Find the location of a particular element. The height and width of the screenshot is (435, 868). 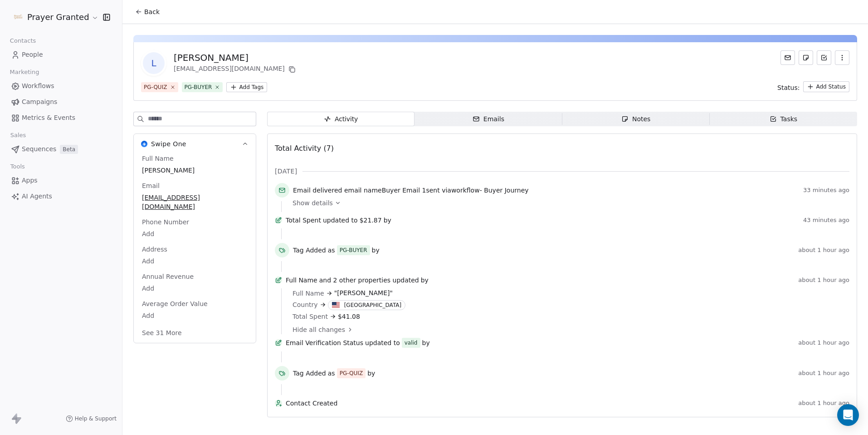

span: Campaigns is located at coordinates (39, 102).